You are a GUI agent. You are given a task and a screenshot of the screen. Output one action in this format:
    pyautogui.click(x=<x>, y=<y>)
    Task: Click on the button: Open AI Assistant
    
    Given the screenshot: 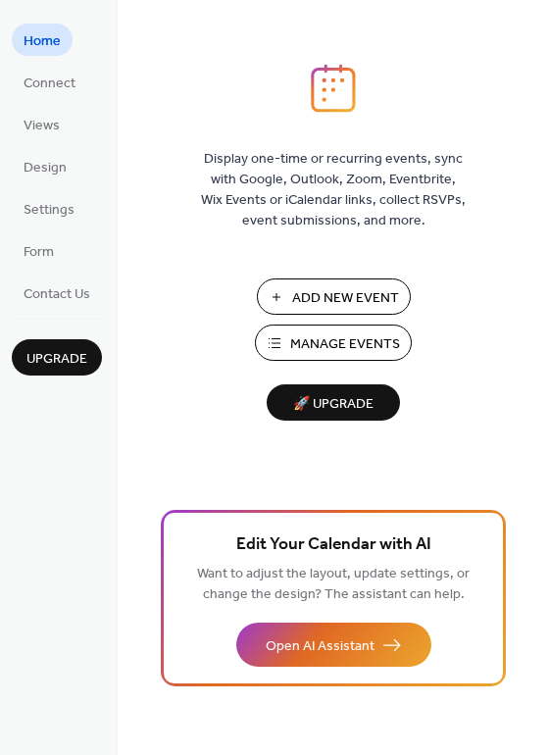 What is the action you would take?
    pyautogui.click(x=333, y=644)
    